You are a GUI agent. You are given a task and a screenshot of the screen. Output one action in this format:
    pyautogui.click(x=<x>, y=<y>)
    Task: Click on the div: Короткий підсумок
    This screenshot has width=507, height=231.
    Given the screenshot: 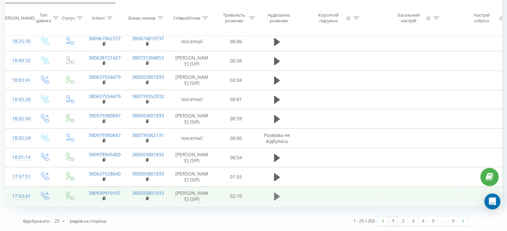 What is the action you would take?
    pyautogui.click(x=328, y=18)
    